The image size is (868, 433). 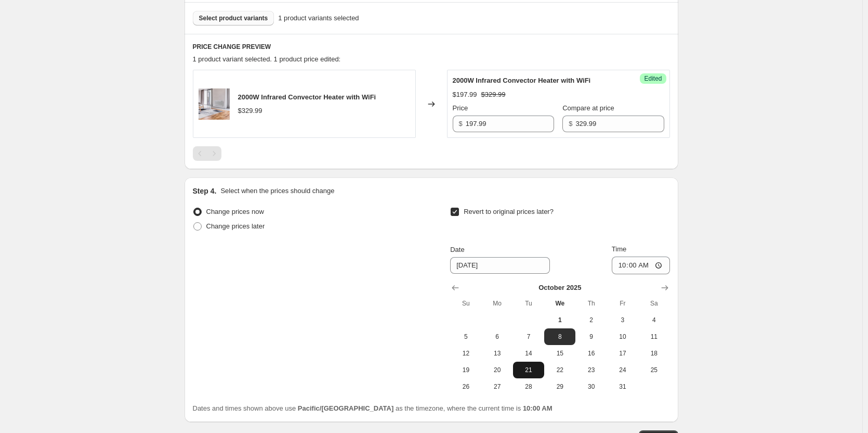 I want to click on button: Monday October 13 2025, so click(x=497, y=353).